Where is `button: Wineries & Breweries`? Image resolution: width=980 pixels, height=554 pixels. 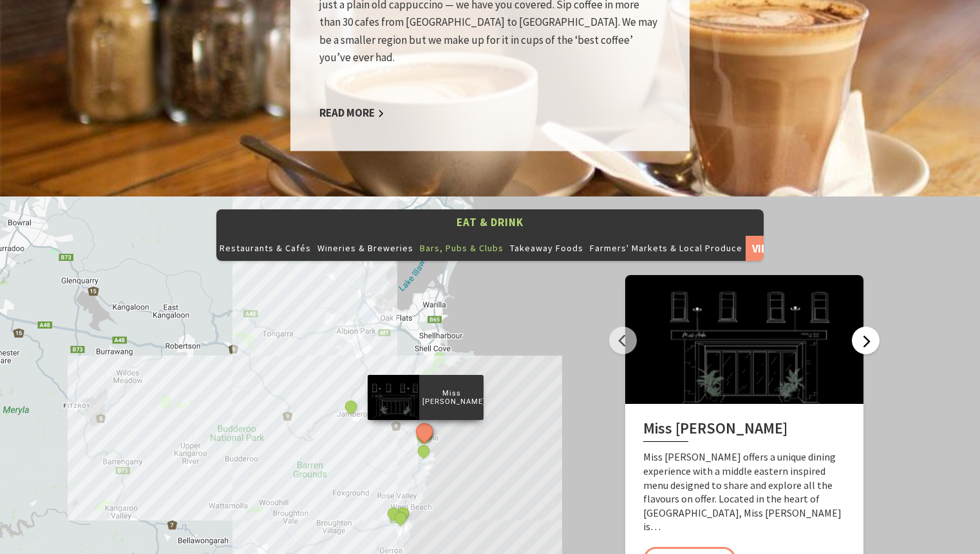
button: Wineries & Breweries is located at coordinates (365, 248).